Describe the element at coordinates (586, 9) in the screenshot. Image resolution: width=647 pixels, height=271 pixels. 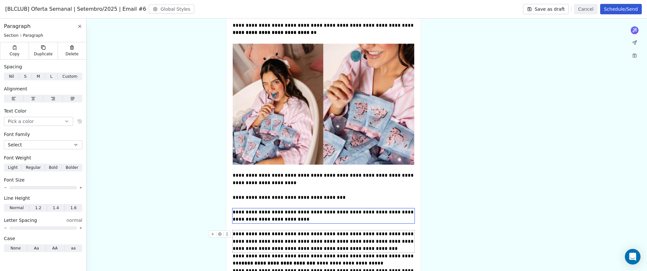
I see `button: Cancel` at that location.